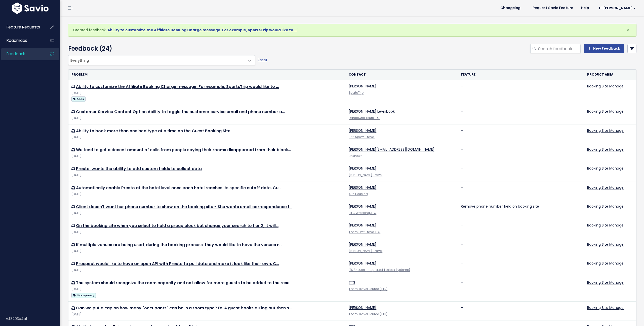 The width and height of the screenshot is (644, 326). I want to click on a: Occupancy, so click(83, 295).